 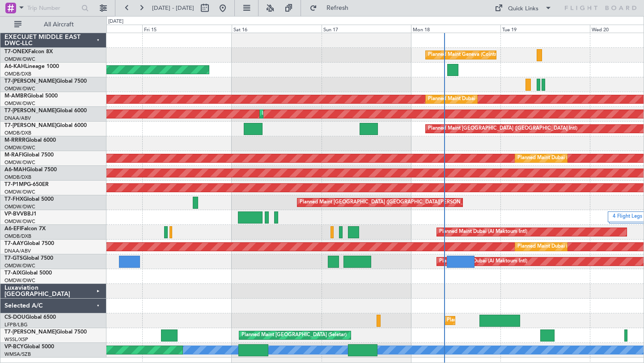 What do you see at coordinates (14, 199) in the screenshot?
I see `span: T7-FHX` at bounding box center [14, 199].